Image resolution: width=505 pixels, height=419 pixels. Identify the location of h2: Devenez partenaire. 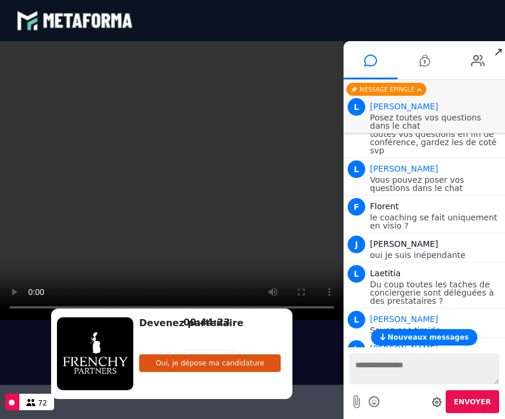
(191, 323).